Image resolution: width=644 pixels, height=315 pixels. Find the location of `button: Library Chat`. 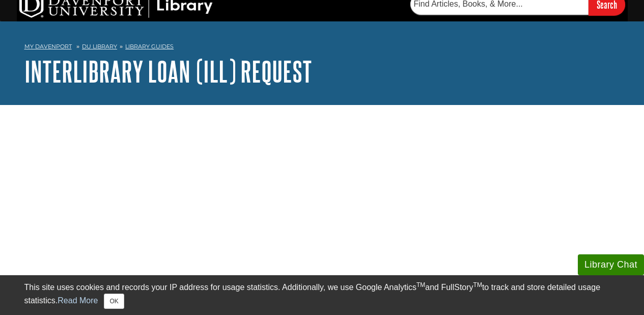

button: Library Chat is located at coordinates (611, 264).